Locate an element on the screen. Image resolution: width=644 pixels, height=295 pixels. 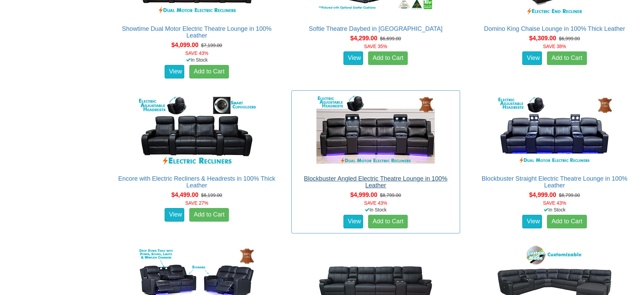
a: Encore with Electric Recliners & Headrests in 100% Thick Leather is located at coordinates (197, 182).